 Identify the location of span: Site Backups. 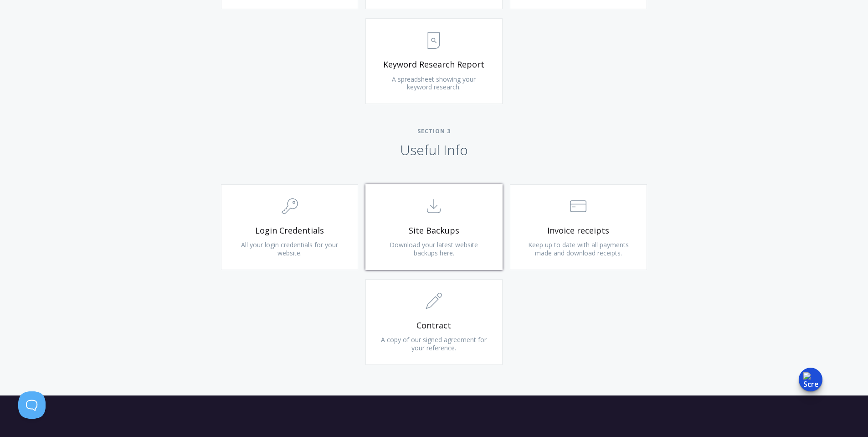
(434, 231).